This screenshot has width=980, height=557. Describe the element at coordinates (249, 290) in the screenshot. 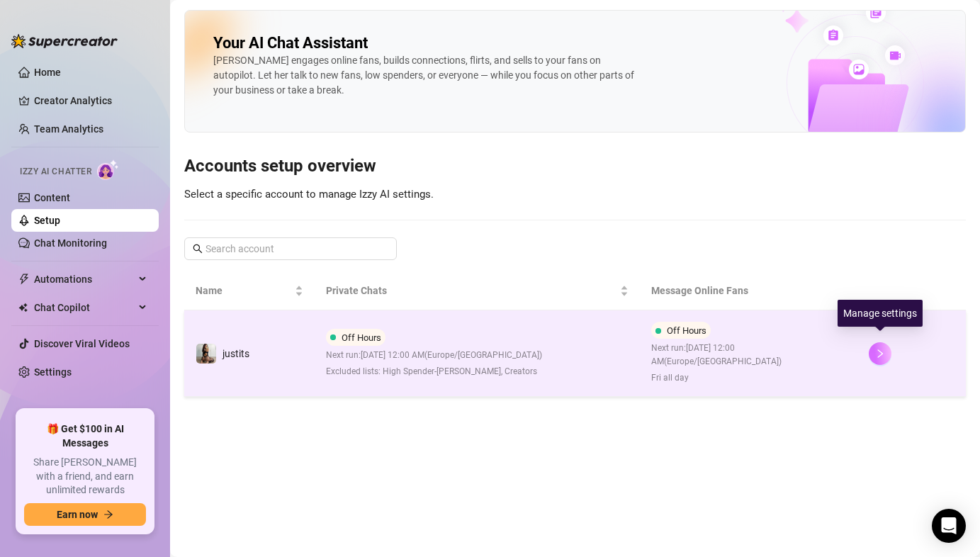

I see `th: Name` at that location.